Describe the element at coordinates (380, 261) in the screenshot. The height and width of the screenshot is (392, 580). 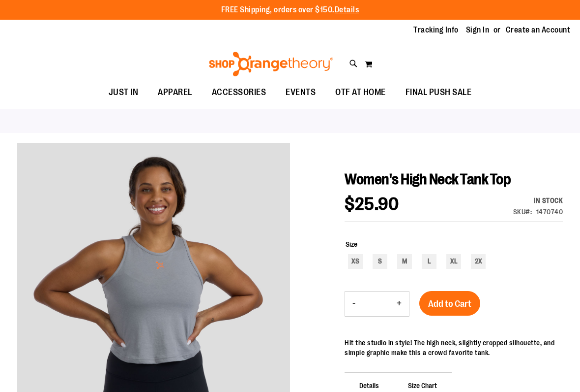
I see `div: S` at that location.